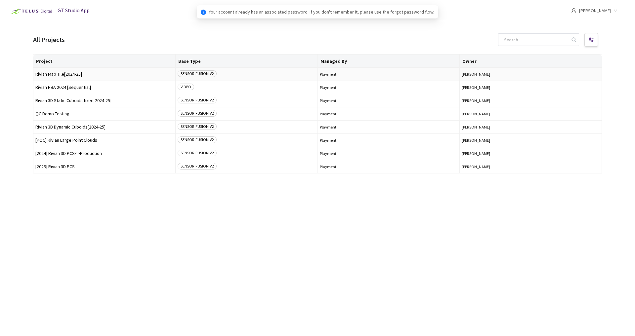 This screenshot has width=635, height=336. Describe the element at coordinates (104, 153) in the screenshot. I see `span: [2024] Rivian 3D PCS<>Production` at that location.